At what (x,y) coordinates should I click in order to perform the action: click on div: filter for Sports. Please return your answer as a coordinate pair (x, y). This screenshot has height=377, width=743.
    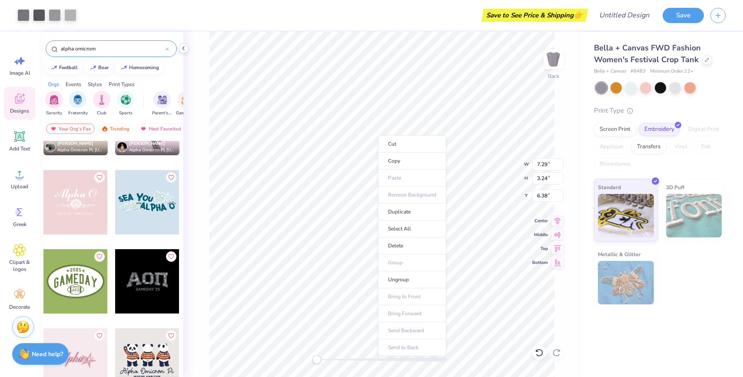
    Looking at the image, I should click on (126, 103).